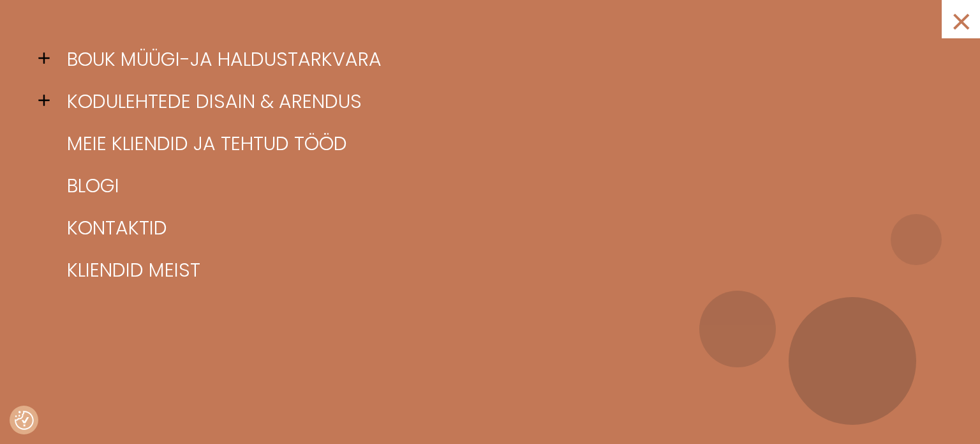 The image size is (980, 444). What do you see at coordinates (24, 420) in the screenshot?
I see `img: Revisit consent button` at bounding box center [24, 420].